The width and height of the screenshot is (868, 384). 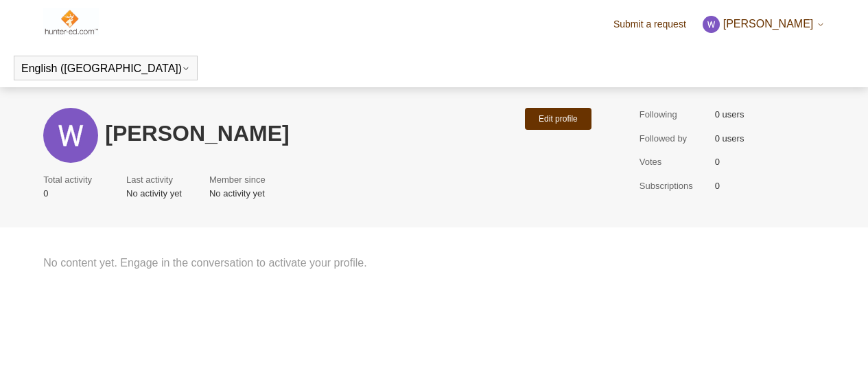 I want to click on span: No content yet. Engage in the conversation to activate your profile., so click(x=321, y=263).